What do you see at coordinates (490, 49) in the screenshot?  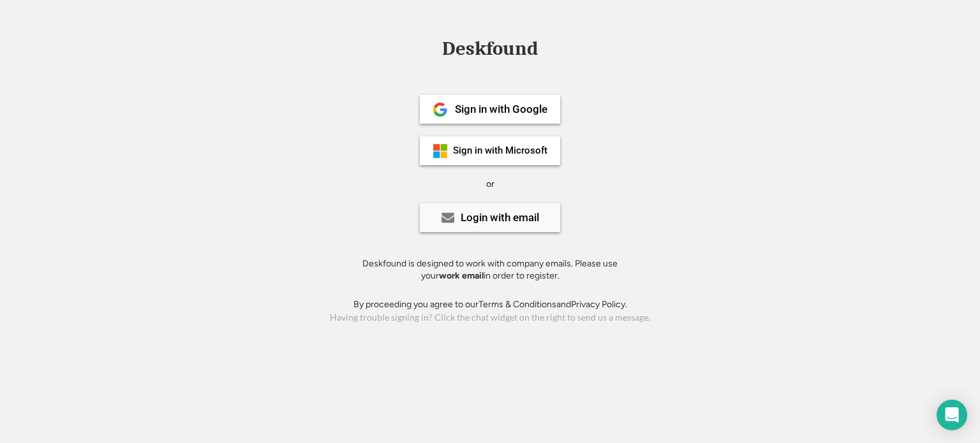 I see `div: Deskfound` at bounding box center [490, 49].